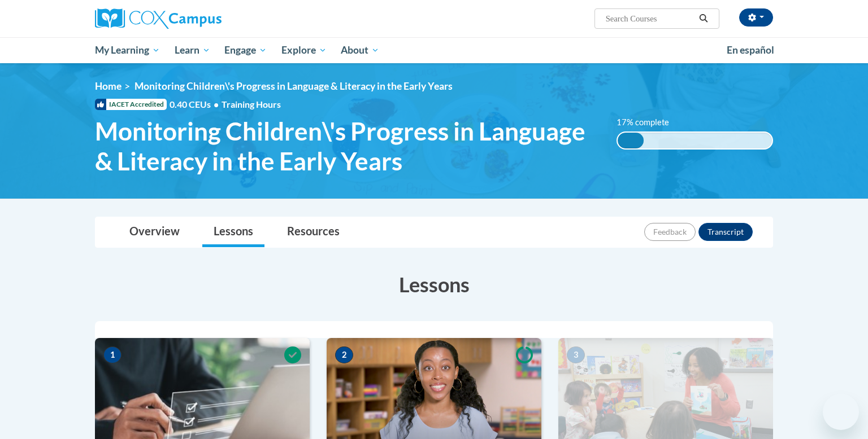  What do you see at coordinates (108, 86) in the screenshot?
I see `a: Home` at bounding box center [108, 86].